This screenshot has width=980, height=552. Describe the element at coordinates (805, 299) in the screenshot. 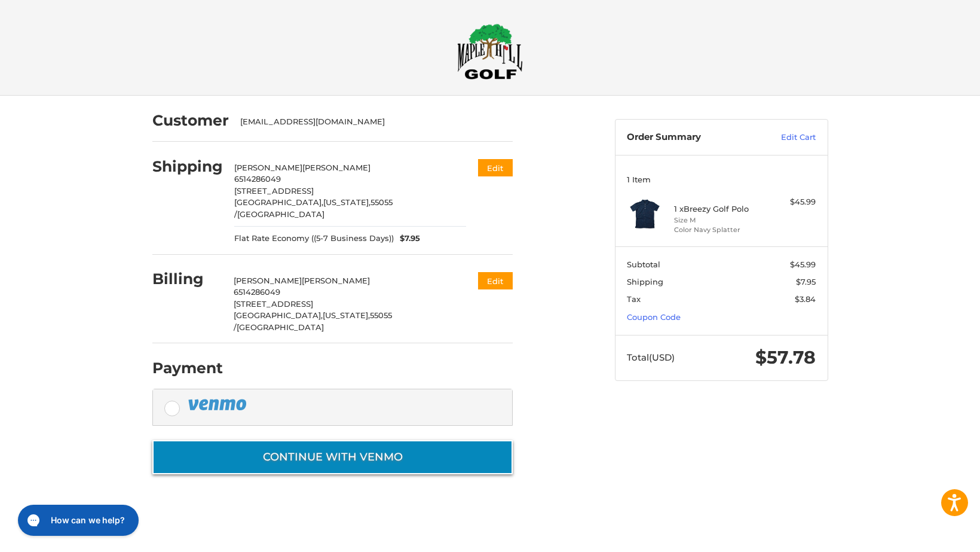

I see `span: $3.84` at that location.